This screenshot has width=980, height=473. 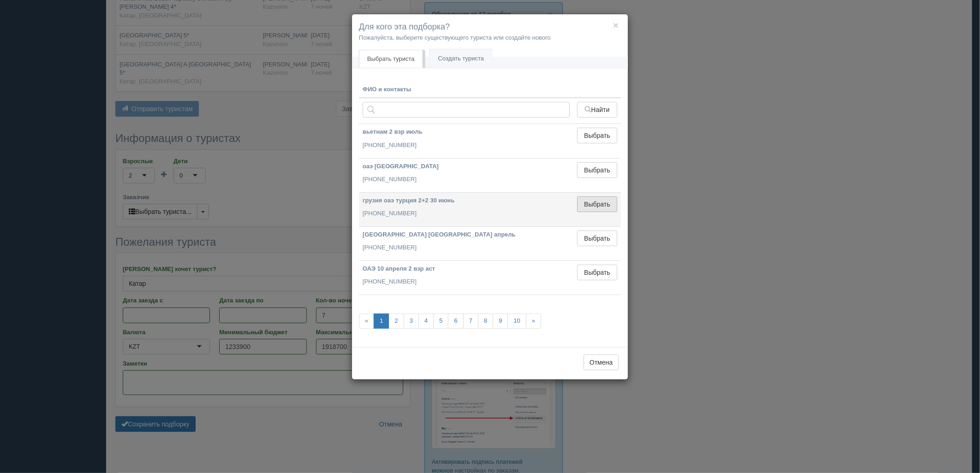 I want to click on button: Отмена, so click(x=601, y=363).